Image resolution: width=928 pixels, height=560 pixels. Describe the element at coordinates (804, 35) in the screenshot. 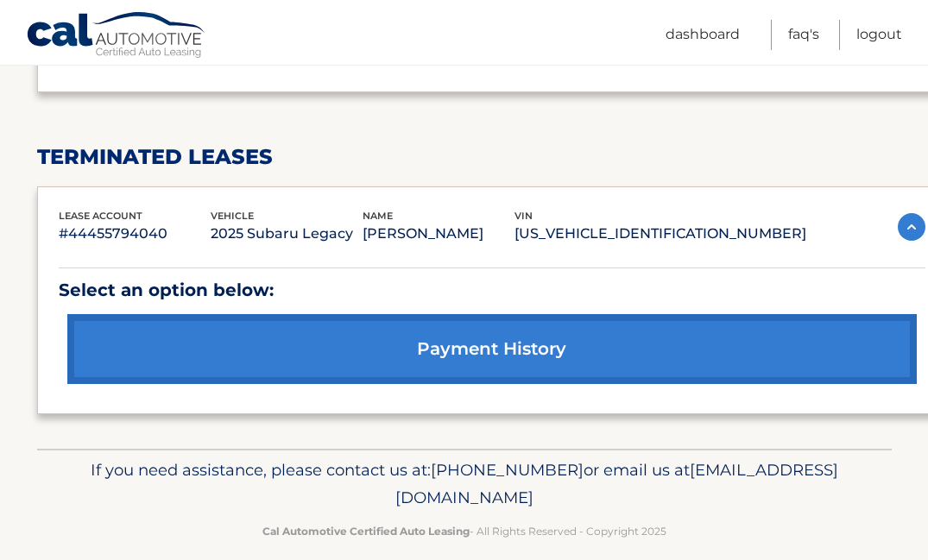

I see `a: FAQ's` at that location.